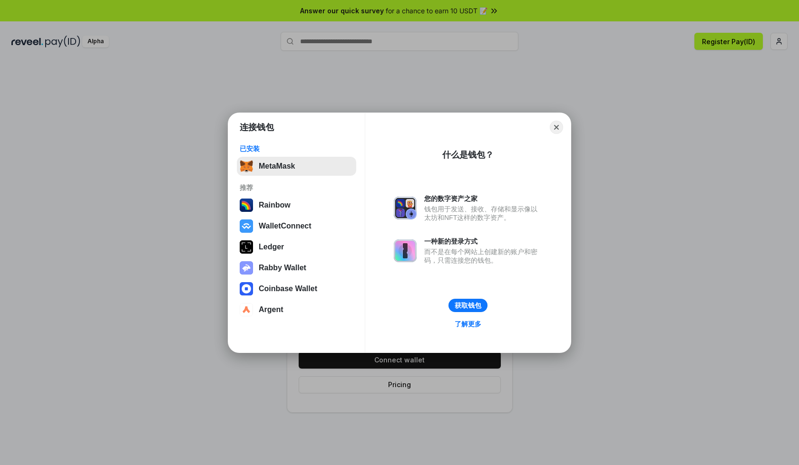 The image size is (799, 465). I want to click on div: 已安装, so click(296, 149).